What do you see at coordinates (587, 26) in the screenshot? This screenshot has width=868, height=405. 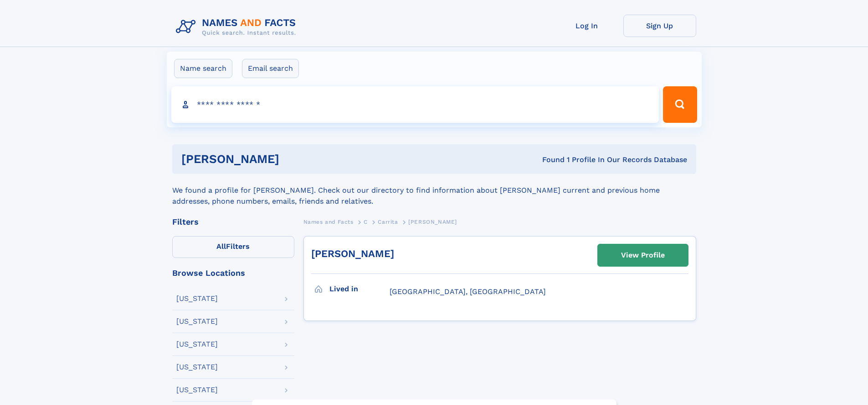 I see `a: Log In` at bounding box center [587, 26].